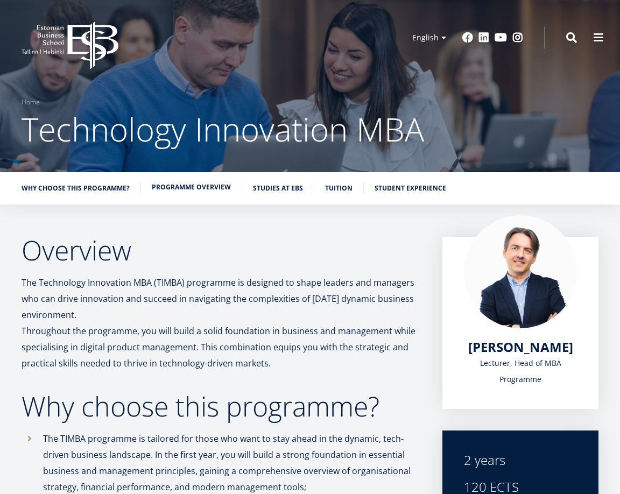 Image resolution: width=620 pixels, height=494 pixels. Describe the element at coordinates (468, 38) in the screenshot. I see `a: Facebook` at that location.